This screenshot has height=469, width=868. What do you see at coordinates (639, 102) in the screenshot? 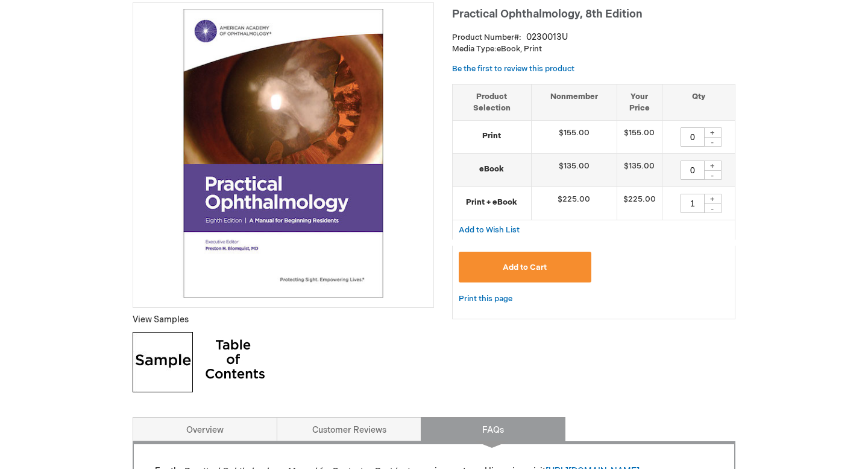
I see `th: Your Price` at bounding box center [639, 102].